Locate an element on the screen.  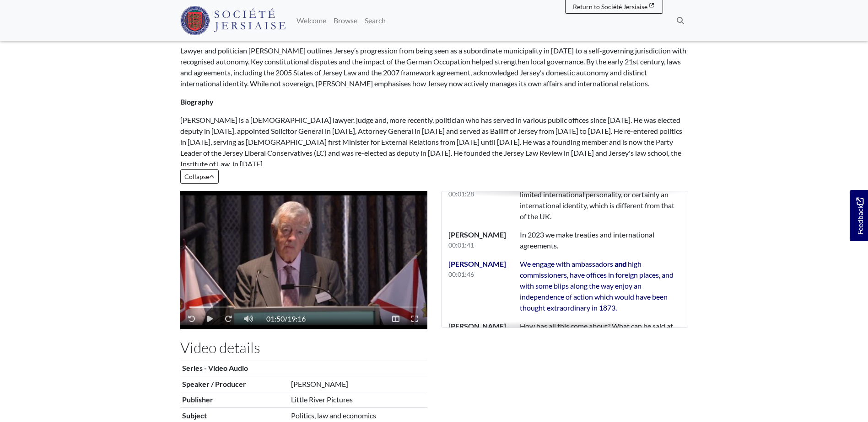
span: places, is located at coordinates (650, 274).